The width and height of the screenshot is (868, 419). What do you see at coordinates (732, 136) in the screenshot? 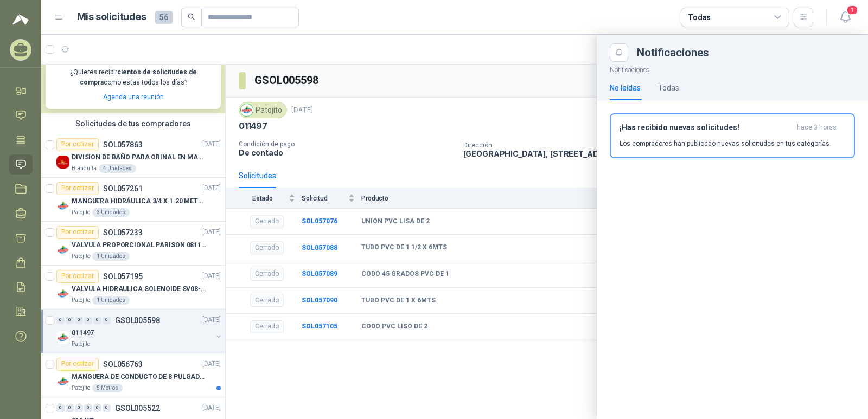
I see `button: ¡Has recibido nuevas solicitudes!hace 3 horas Los compradores han publicado nuevas solicitudes en...` at bounding box center [732, 136].